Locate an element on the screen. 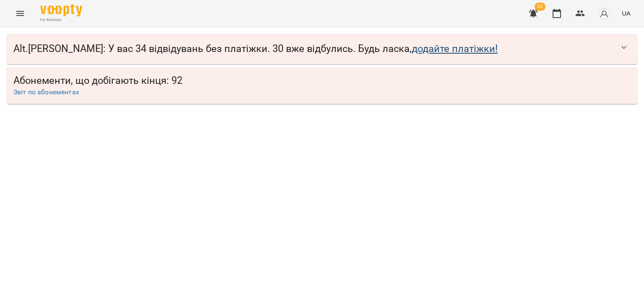 This screenshot has width=644, height=306. span: Абонементи, що добігають кінця: 92 is located at coordinates (322, 81).